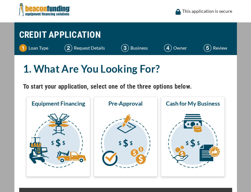 The image size is (251, 192). What do you see at coordinates (58, 141) in the screenshot?
I see `img: Equipment Financing` at bounding box center [58, 141].